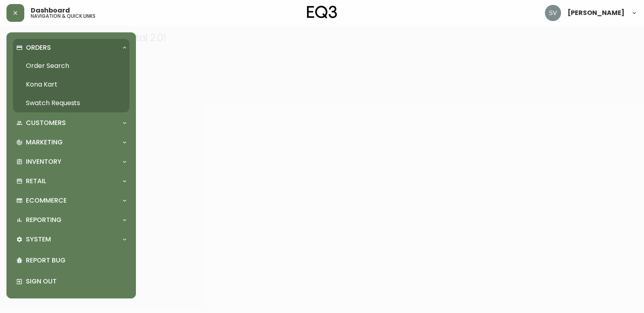 The width and height of the screenshot is (644, 313). Describe the element at coordinates (44, 162) in the screenshot. I see `p: Inventory` at that location.